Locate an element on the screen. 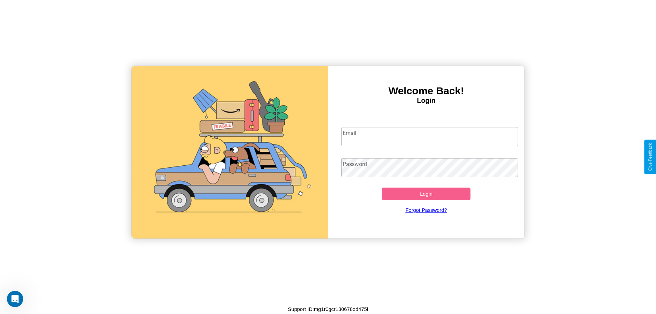  a: Forgot Password? is located at coordinates (426, 210).